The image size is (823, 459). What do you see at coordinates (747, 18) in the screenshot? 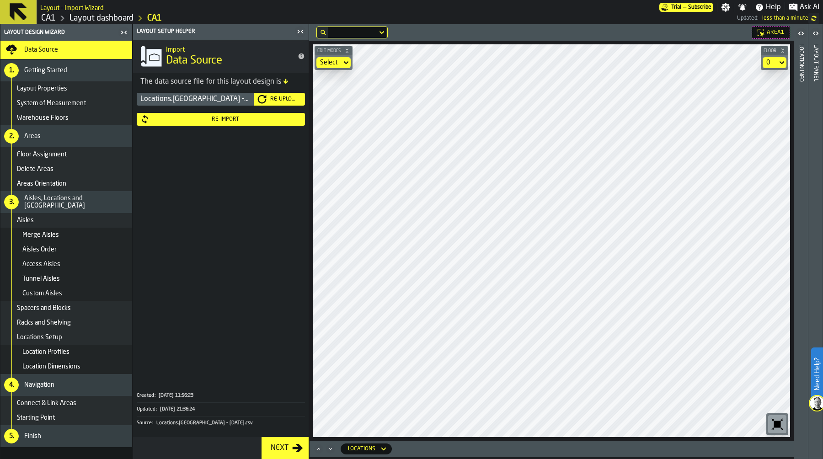
I see `span: Updated:` at bounding box center [747, 18].